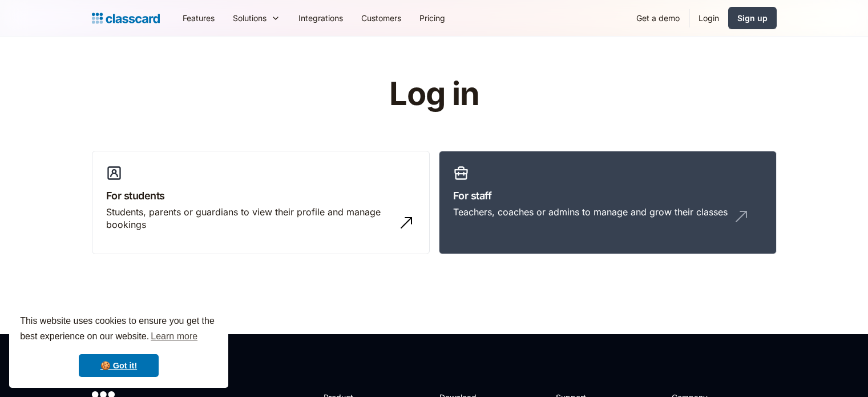  I want to click on a: Get a demo, so click(658, 18).